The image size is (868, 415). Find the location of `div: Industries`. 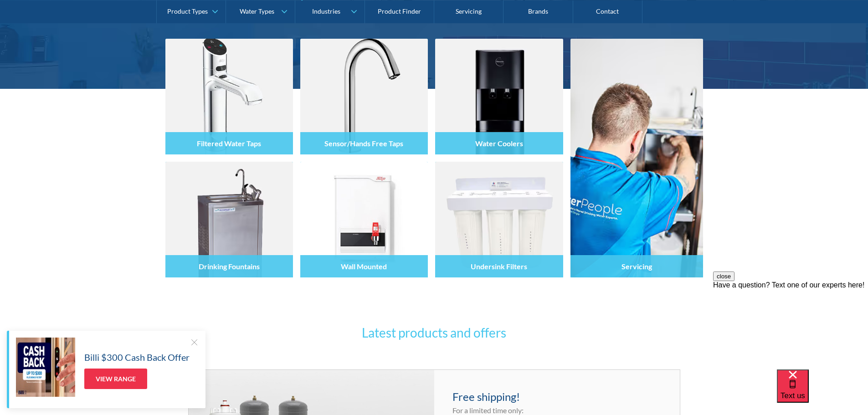

div: Industries is located at coordinates (326, 11).